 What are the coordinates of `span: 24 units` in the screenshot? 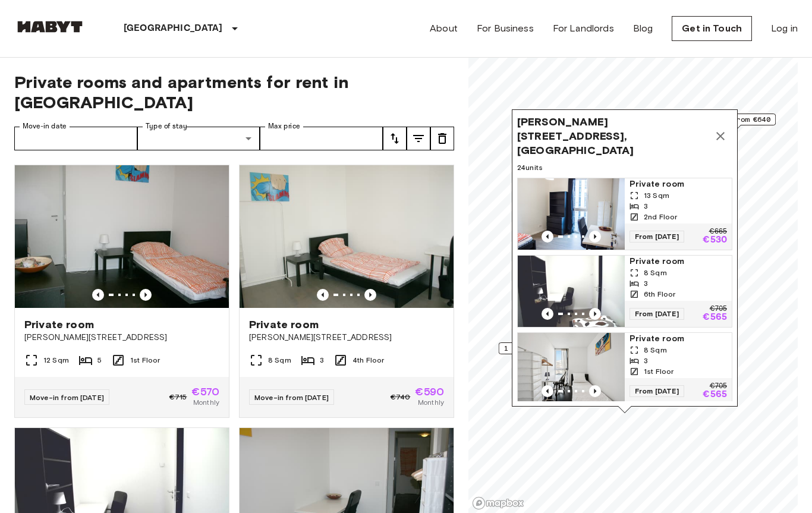 It's located at (625, 168).